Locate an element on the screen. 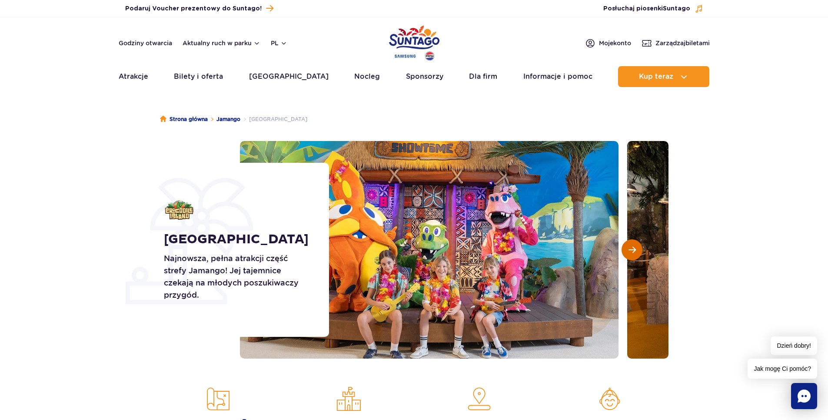 Image resolution: width=828 pixels, height=420 pixels. span: Kup teraz is located at coordinates (656, 77).